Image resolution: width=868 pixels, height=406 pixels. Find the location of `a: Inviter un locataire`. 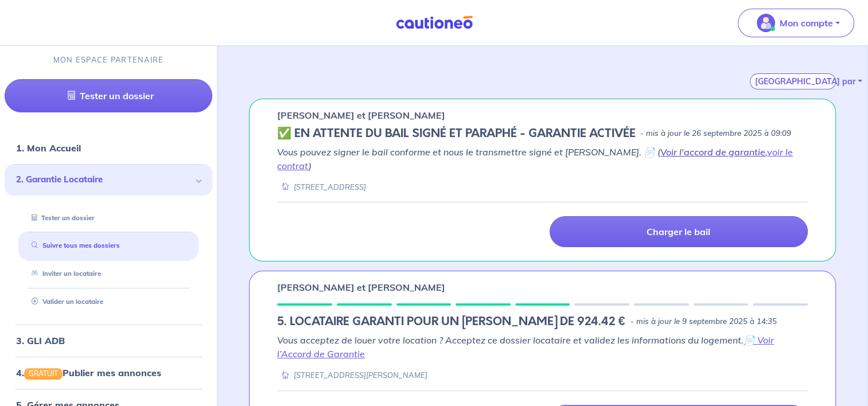

a: Inviter un locataire is located at coordinates (63, 273).